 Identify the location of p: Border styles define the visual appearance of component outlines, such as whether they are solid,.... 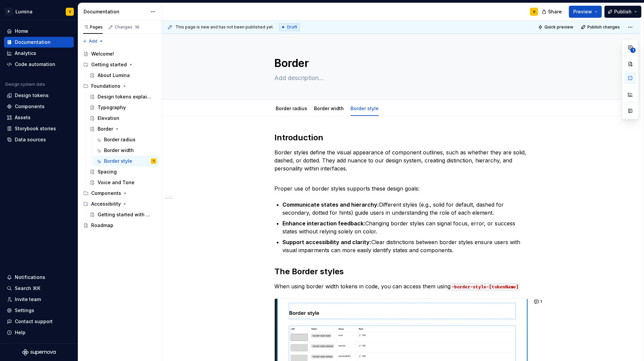
(401, 161).